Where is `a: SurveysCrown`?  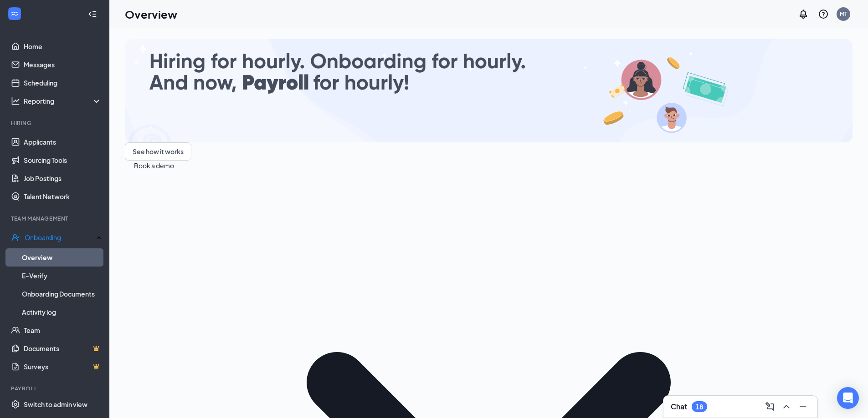 a: SurveysCrown is located at coordinates (63, 367).